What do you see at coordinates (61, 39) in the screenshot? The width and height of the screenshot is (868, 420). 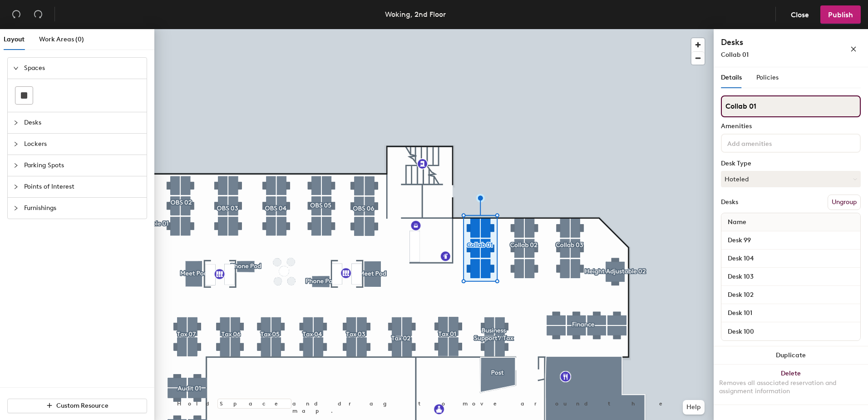 I see `span: Work Areas (0)` at bounding box center [61, 39].